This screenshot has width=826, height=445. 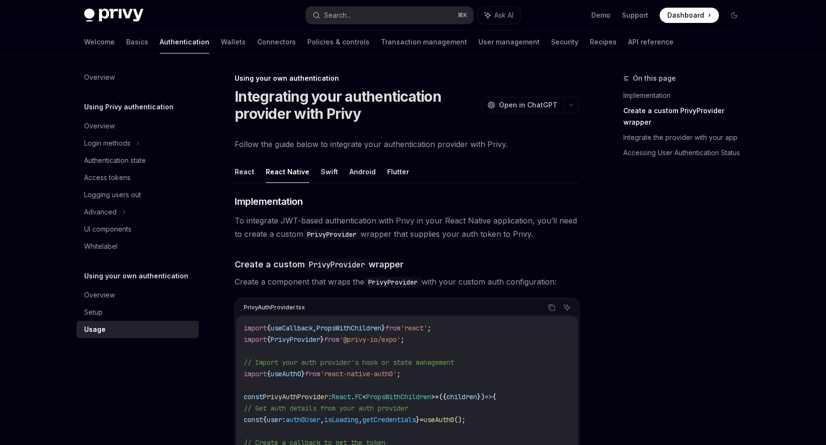 I want to click on a: API reference, so click(x=650, y=42).